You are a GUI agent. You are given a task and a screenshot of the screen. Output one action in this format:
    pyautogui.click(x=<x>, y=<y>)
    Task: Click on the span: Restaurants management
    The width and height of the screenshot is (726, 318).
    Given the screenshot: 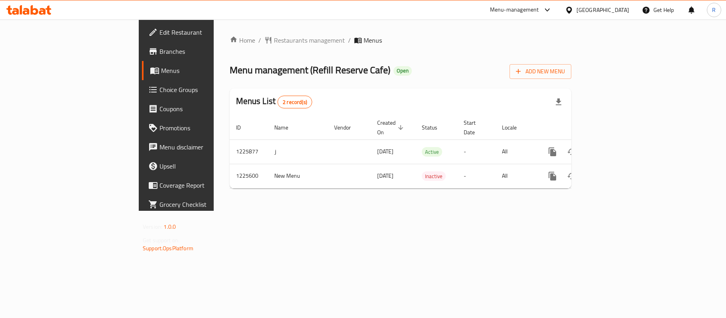 What is the action you would take?
    pyautogui.click(x=309, y=40)
    